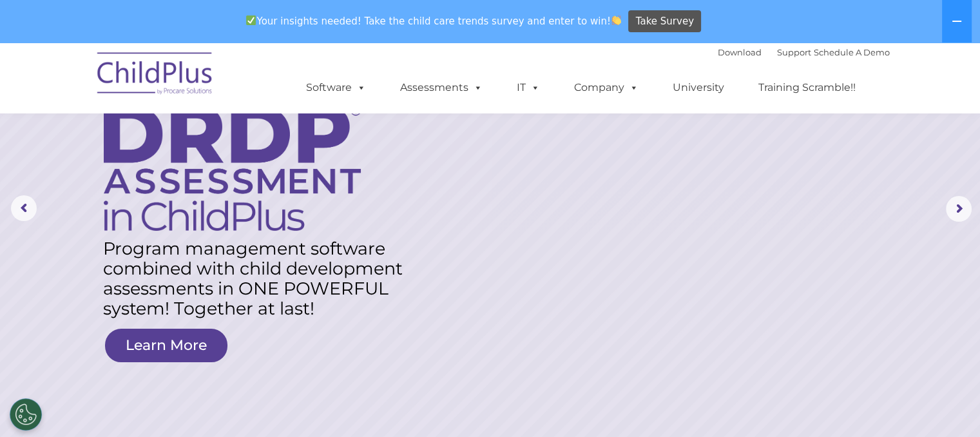  Describe the element at coordinates (606, 88) in the screenshot. I see `a: Company` at that location.